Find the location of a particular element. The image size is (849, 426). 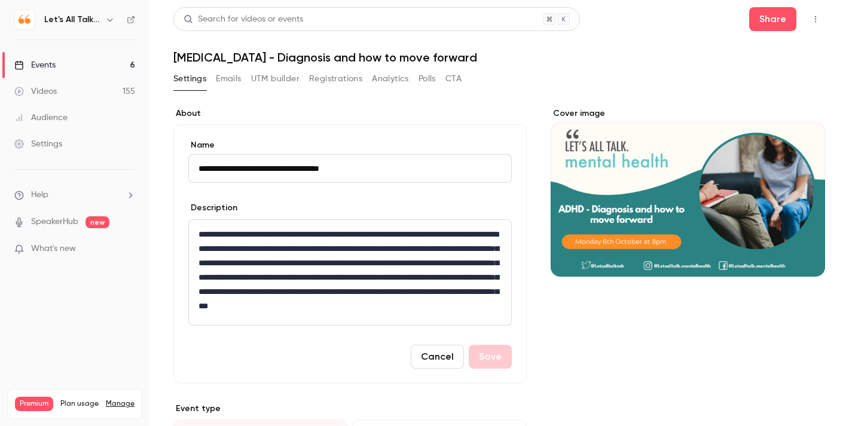

div: Audience is located at coordinates (41, 118).